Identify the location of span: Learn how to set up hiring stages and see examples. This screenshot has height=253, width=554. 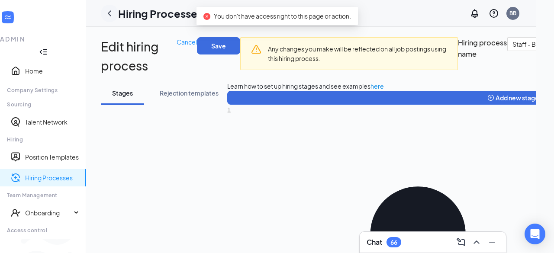
(298, 86).